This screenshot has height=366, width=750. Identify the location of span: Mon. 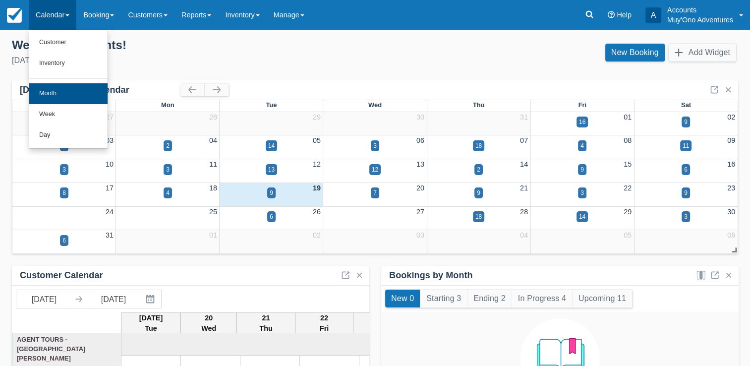
(167, 105).